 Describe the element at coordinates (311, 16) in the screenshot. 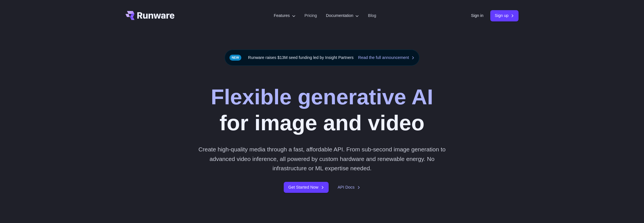

I see `a: Pricing` at that location.